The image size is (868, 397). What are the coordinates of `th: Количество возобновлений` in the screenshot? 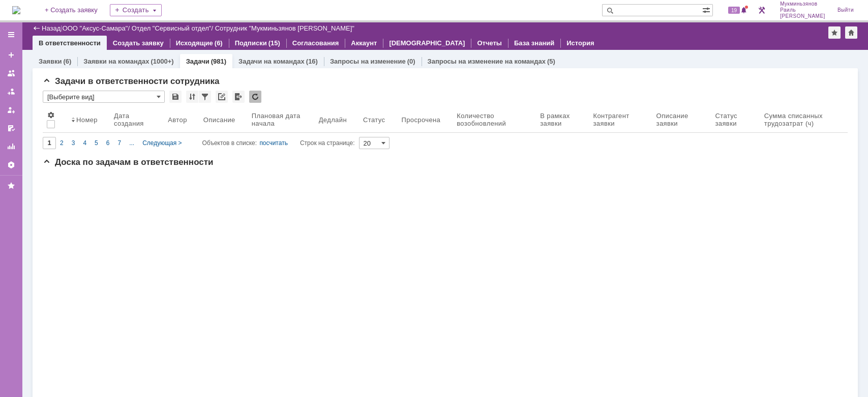 It's located at (494, 120).